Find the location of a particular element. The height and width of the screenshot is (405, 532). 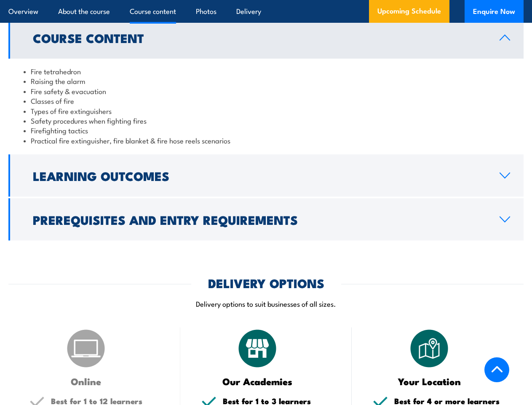

h3: Your Location is located at coordinates (429, 381).